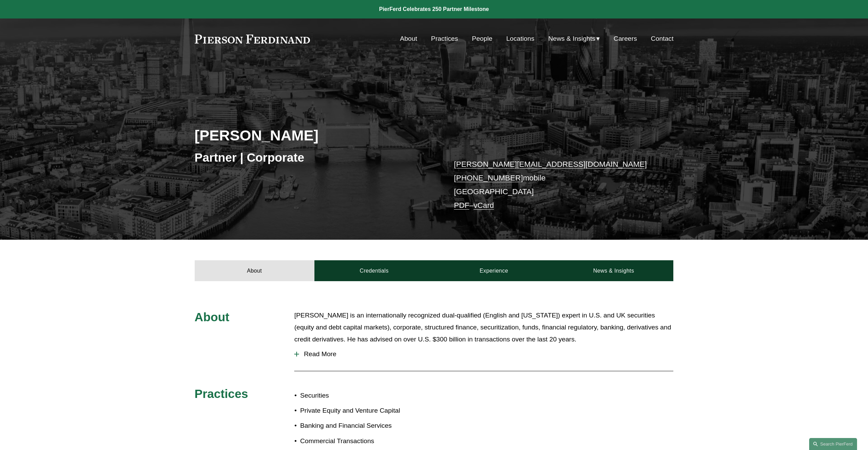 Image resolution: width=868 pixels, height=450 pixels. What do you see at coordinates (482, 39) in the screenshot?
I see `a: People` at bounding box center [482, 39].